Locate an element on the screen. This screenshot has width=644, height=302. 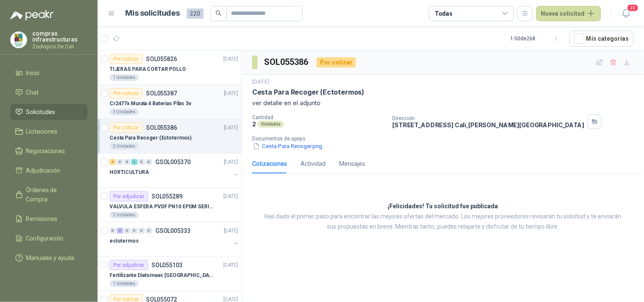
div: Unidades is located at coordinates (271, 124).